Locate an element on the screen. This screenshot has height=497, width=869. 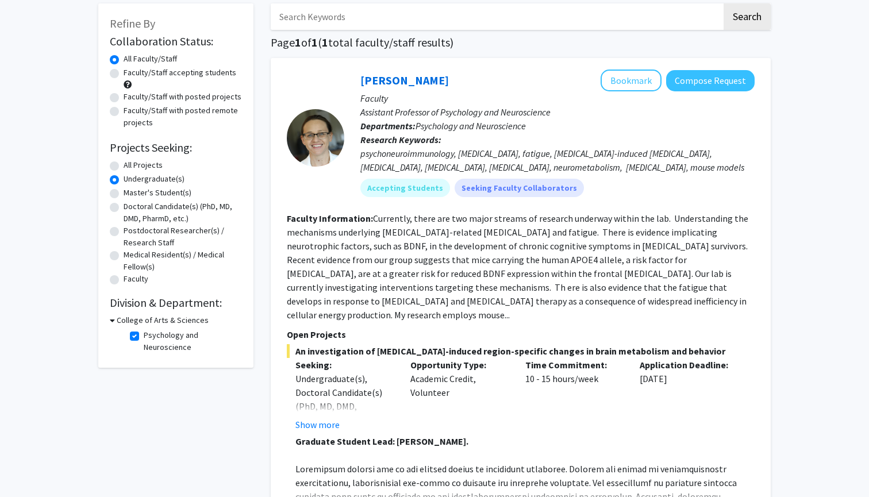
b: Research Keywords: is located at coordinates (400, 140).